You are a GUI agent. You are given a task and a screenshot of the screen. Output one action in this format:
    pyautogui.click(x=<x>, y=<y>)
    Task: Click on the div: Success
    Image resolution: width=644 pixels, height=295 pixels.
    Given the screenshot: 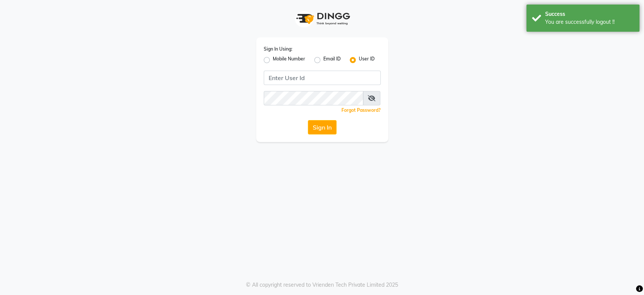 What is the action you would take?
    pyautogui.click(x=589, y=14)
    